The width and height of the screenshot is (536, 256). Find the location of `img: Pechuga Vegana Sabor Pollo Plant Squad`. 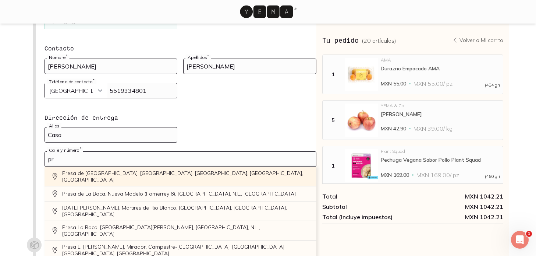

img: Pechuga Vegana Sabor Pollo Plant Squad is located at coordinates (361, 166).